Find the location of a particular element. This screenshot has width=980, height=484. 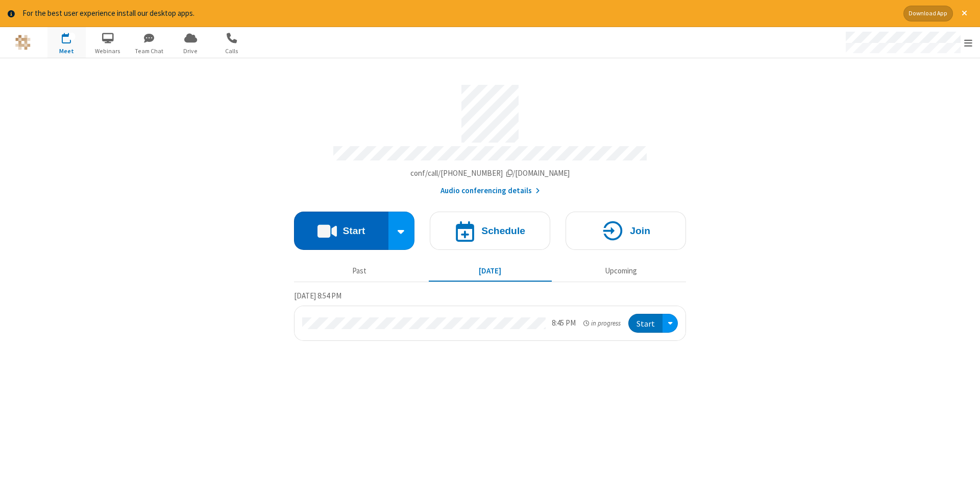

span: Calls is located at coordinates (232, 51).